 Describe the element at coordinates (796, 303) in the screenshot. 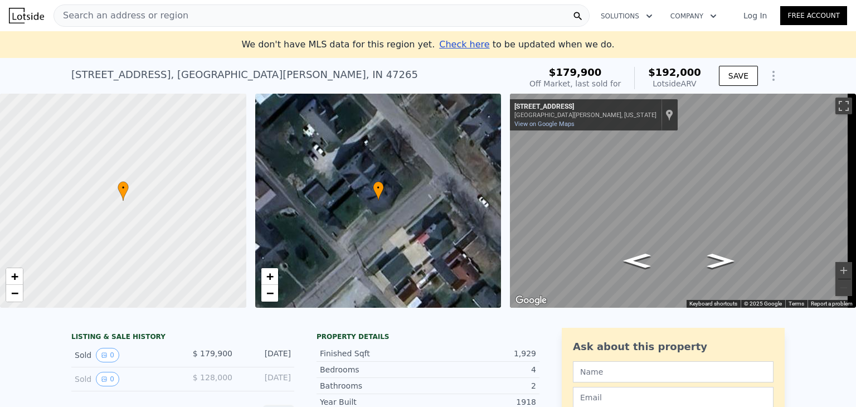

I see `a: Terms (opens in new tab)` at that location.